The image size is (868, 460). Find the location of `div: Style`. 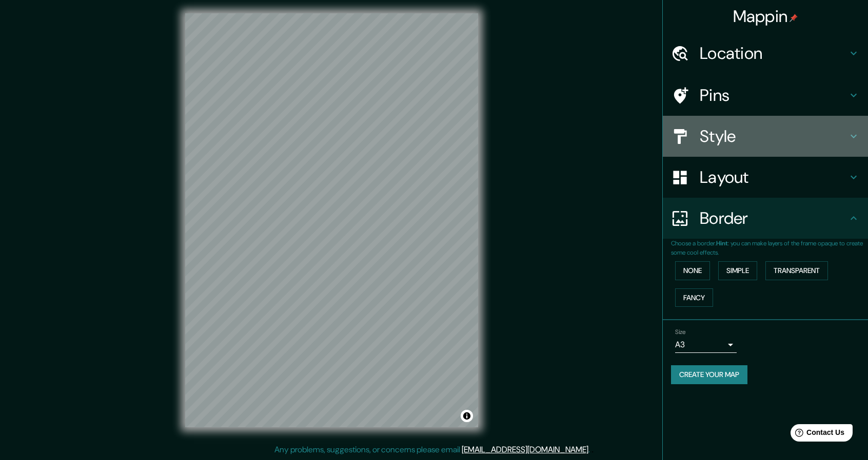

div: Style is located at coordinates (766, 136).